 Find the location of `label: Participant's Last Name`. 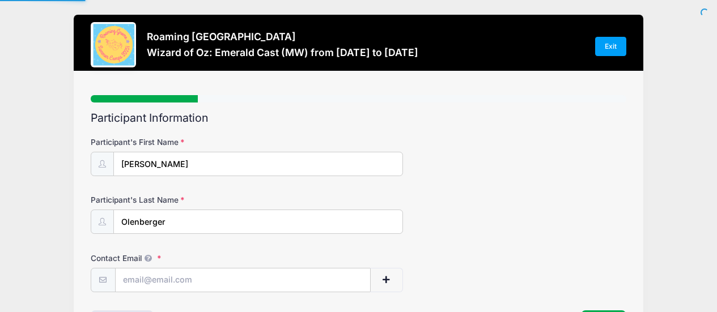

label: Participant's Last Name is located at coordinates (180, 200).